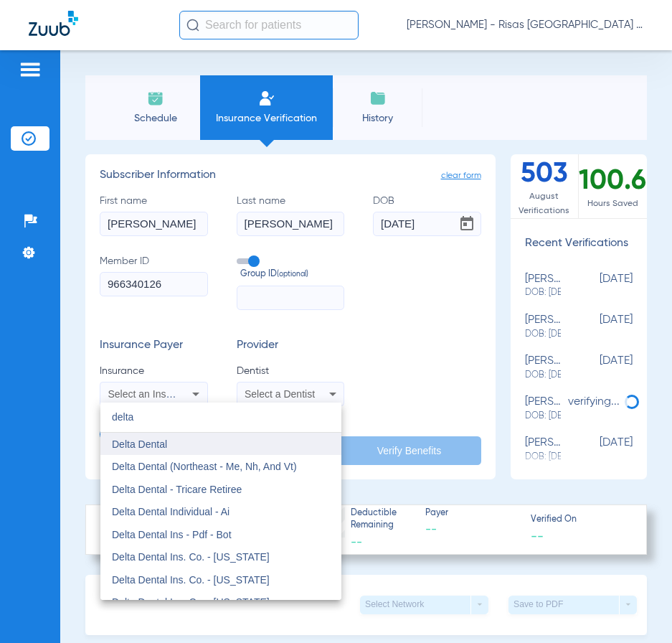 The image size is (672, 643). Describe the element at coordinates (636, 608) in the screenshot. I see `div: Chat Widget` at that location.